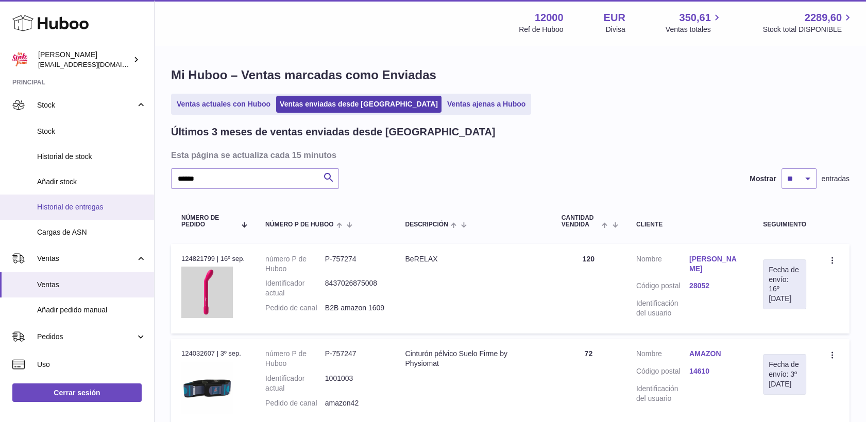 The width and height of the screenshot is (866, 422). Describe the element at coordinates (213, 259) in the screenshot. I see `div: 124821799 | 16º sep.` at that location.